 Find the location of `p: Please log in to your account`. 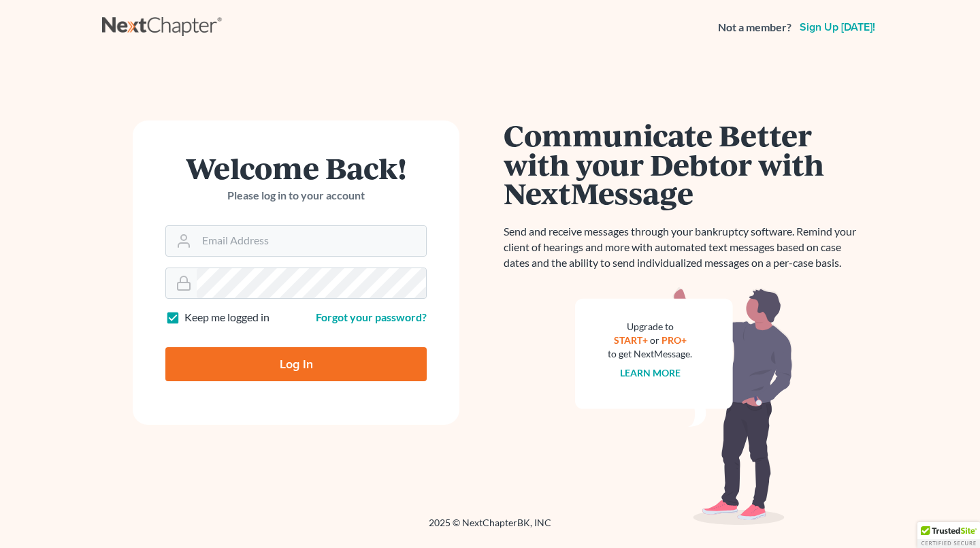

p: Please log in to your account is located at coordinates (296, 195).